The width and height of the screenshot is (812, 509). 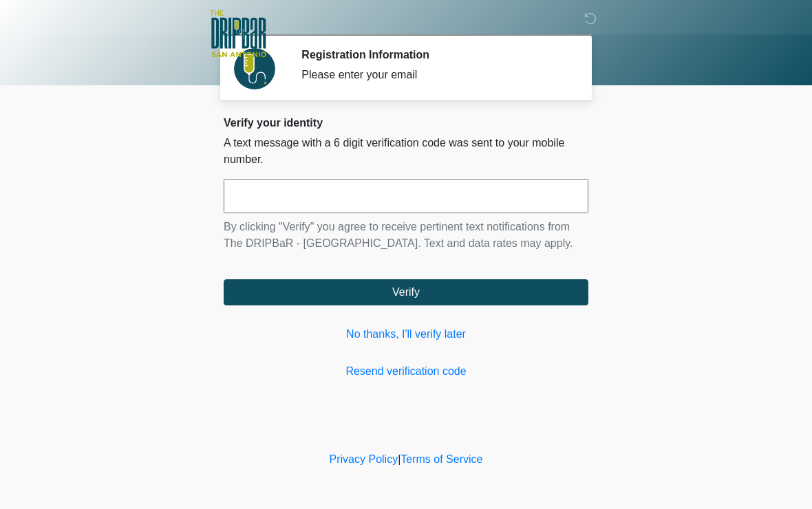 What do you see at coordinates (406, 292) in the screenshot?
I see `button: Verify` at bounding box center [406, 292].